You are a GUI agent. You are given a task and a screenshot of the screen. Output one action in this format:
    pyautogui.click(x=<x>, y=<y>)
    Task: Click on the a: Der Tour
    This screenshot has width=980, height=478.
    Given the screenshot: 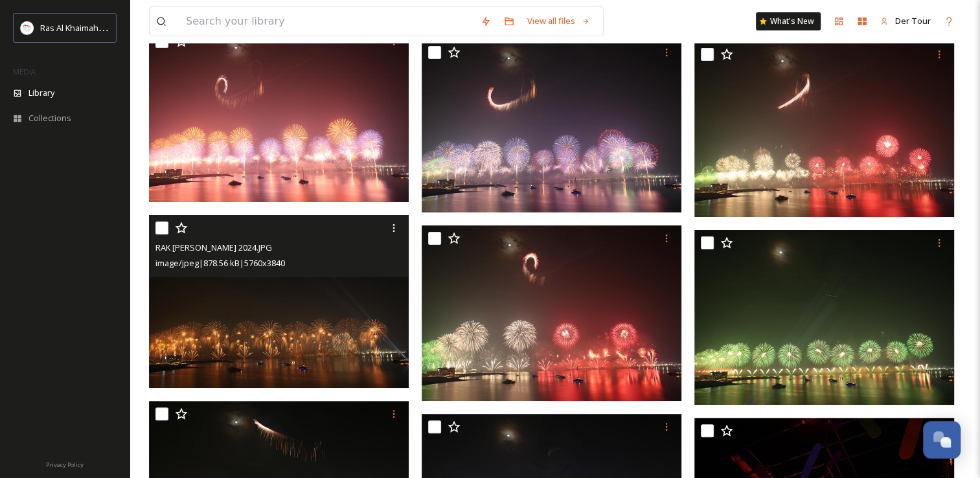 What is the action you would take?
    pyautogui.click(x=906, y=21)
    